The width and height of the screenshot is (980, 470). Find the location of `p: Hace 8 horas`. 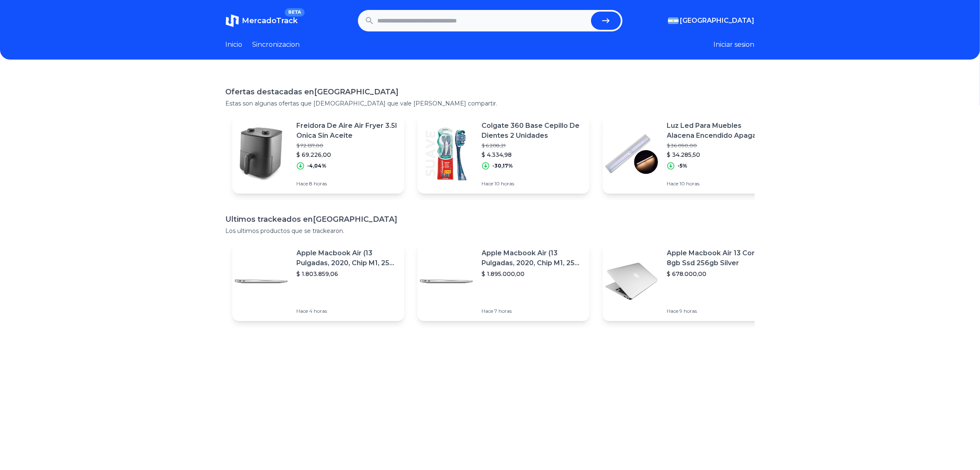

p: Hace 8 horas is located at coordinates (347, 184).